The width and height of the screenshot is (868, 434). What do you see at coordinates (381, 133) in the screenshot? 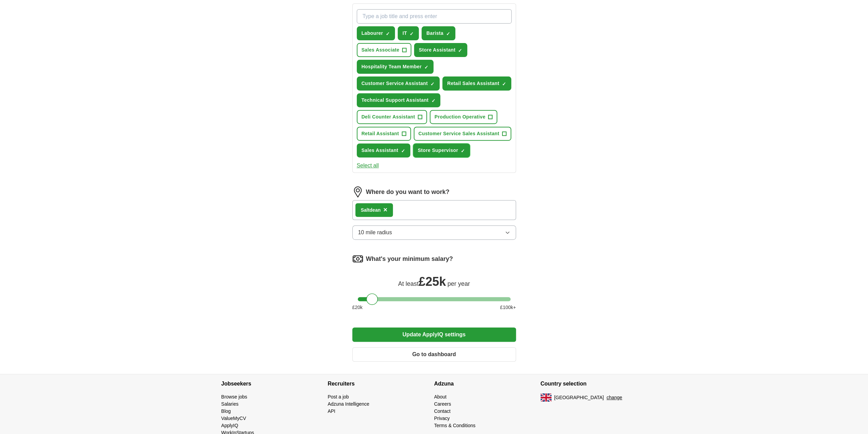
I see `span: Retail Assistant` at bounding box center [381, 133].